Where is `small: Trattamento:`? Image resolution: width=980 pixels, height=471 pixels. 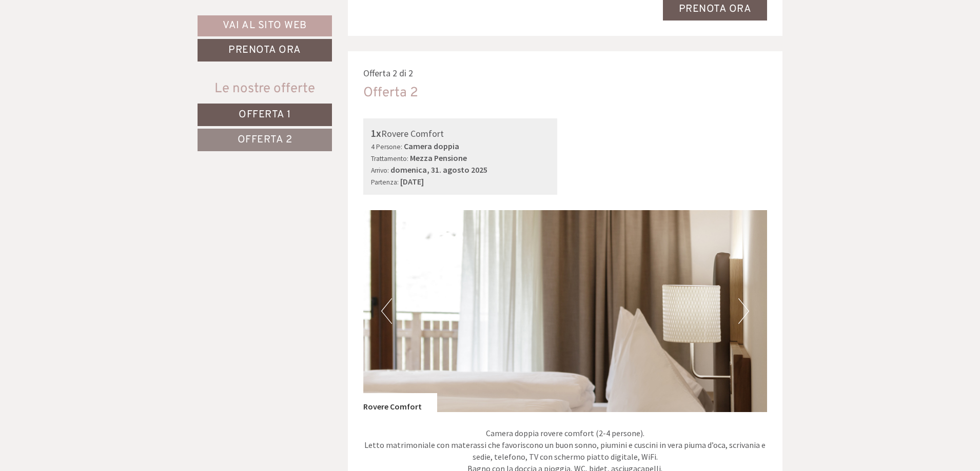 small: Trattamento: is located at coordinates (389, 158).